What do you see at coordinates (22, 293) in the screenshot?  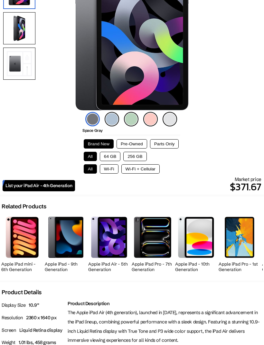 I see `h2: Product Details` at bounding box center [22, 293].